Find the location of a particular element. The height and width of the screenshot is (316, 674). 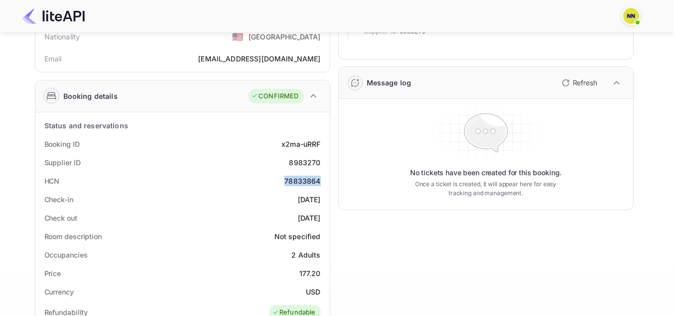

div: HCN is located at coordinates (52, 181).